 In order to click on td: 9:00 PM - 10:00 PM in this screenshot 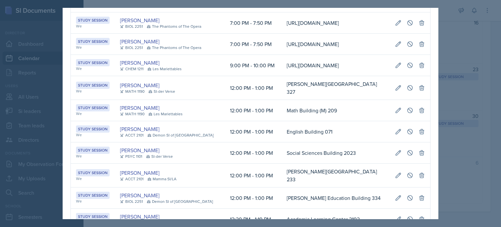, I will do `click(253, 65)`.